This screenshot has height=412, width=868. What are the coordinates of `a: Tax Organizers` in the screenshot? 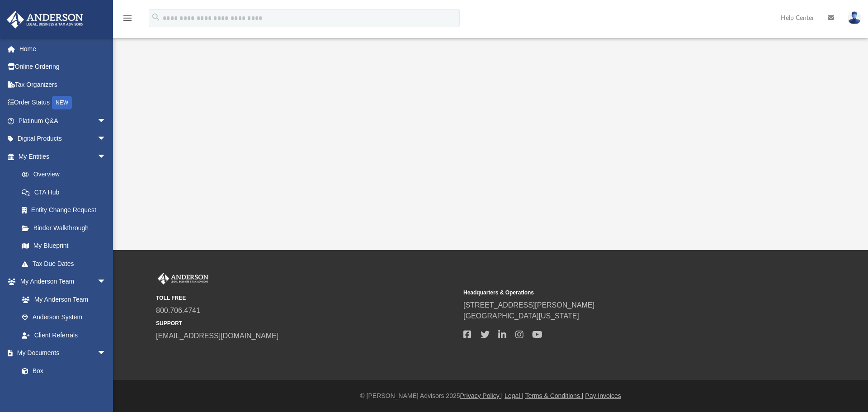 It's located at (63, 85).